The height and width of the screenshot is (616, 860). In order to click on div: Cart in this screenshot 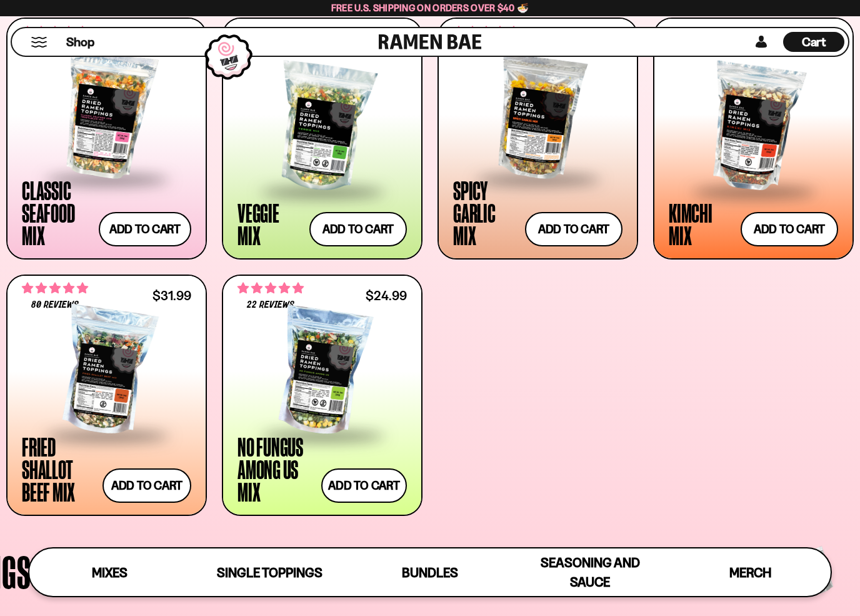, I will do `click(814, 42)`.